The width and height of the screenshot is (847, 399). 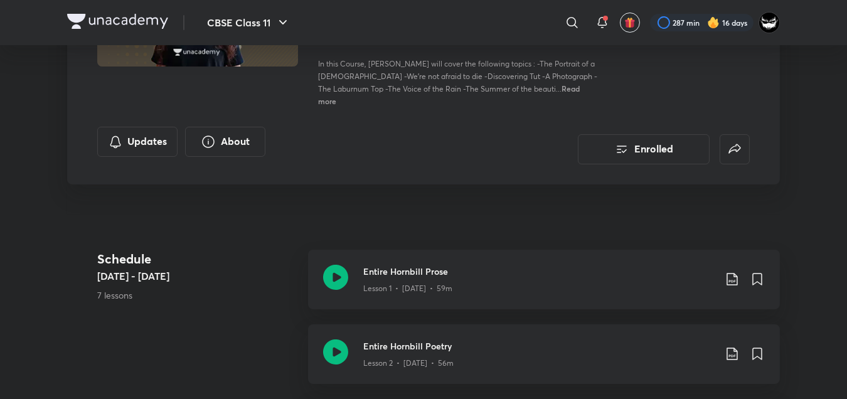 I want to click on h3: Entire Hornbill Prose, so click(x=539, y=271).